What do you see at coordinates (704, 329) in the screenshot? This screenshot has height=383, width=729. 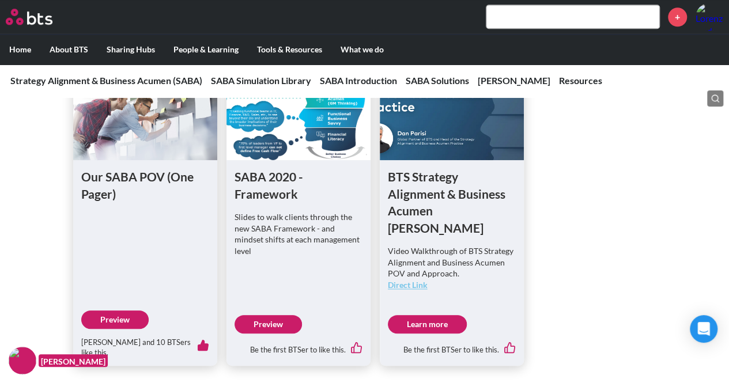 I see `div: Open Intercom Messenger` at bounding box center [704, 329].